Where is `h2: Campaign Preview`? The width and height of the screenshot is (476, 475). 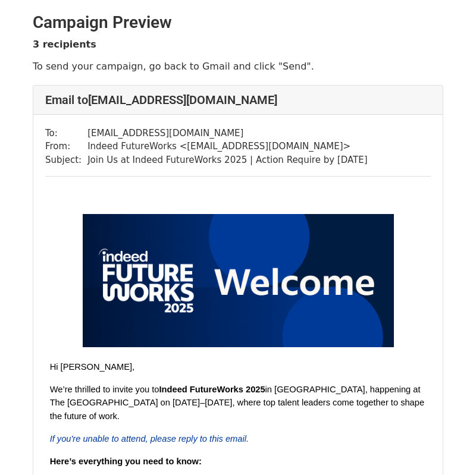 h2: Campaign Preview is located at coordinates (238, 23).